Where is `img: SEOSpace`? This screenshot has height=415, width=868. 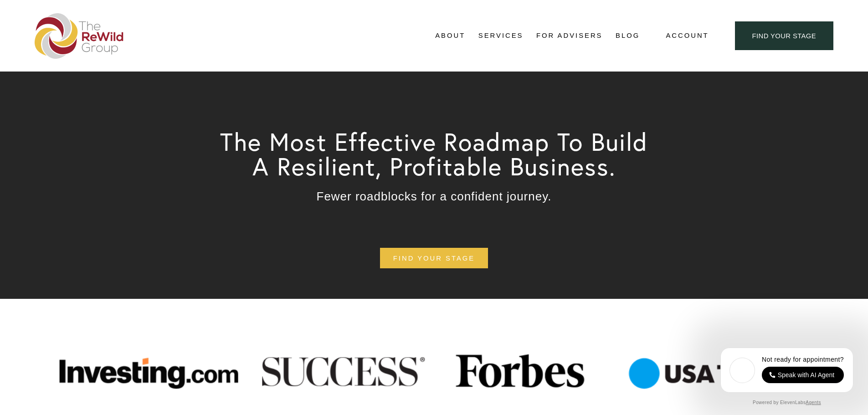 img: SEOSpace is located at coordinates (68, 11).